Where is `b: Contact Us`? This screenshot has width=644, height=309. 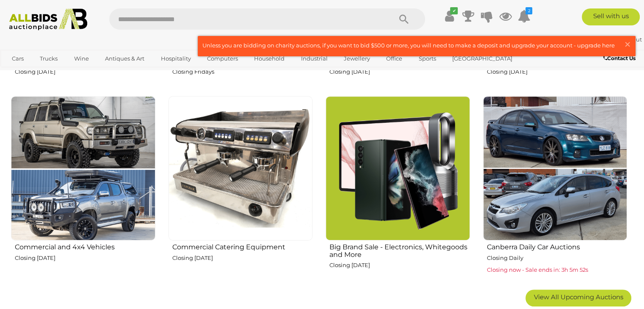
b: Contact Us is located at coordinates (619, 58).